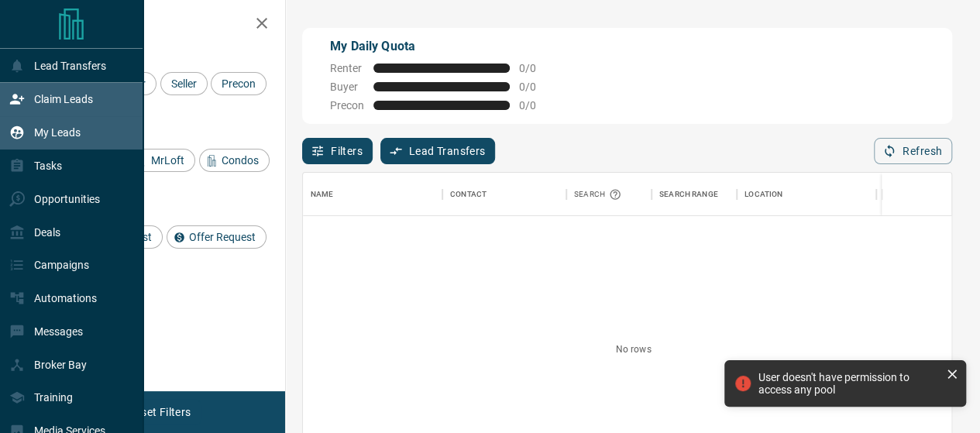 Image resolution: width=980 pixels, height=433 pixels. I want to click on button: Lead Transfers, so click(437, 151).